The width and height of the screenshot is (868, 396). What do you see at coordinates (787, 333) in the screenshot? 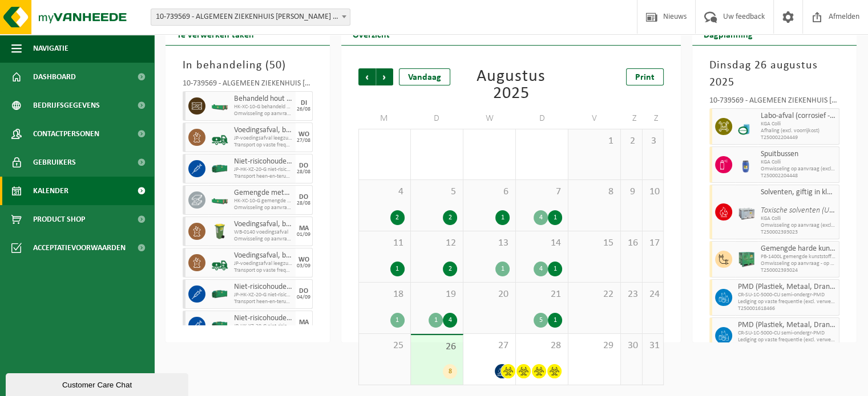
I see `span: CR-SU-1C-5000-CU semi-ondergr-PMD` at bounding box center [787, 333].